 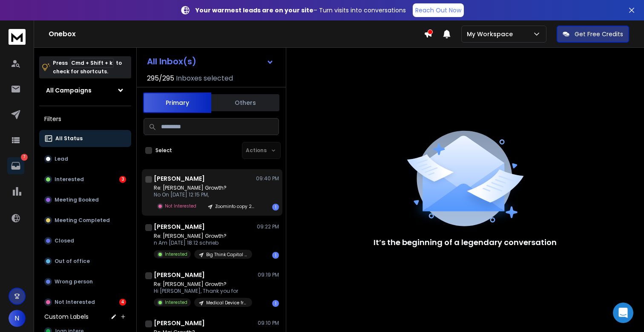 What do you see at coordinates (227, 254) in the screenshot?
I see `p: Big Think Capital - LOC` at bounding box center [227, 254].